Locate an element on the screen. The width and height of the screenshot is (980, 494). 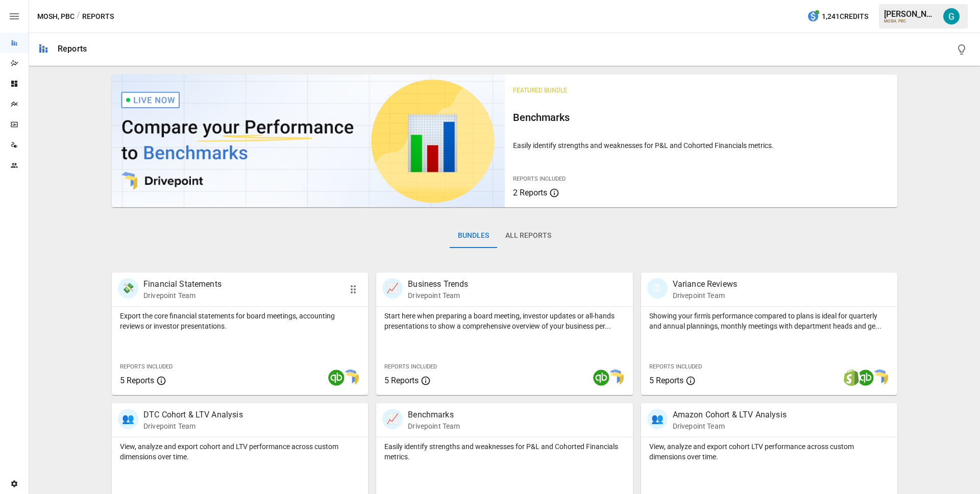
span: 1,241 Credits is located at coordinates (845, 16).